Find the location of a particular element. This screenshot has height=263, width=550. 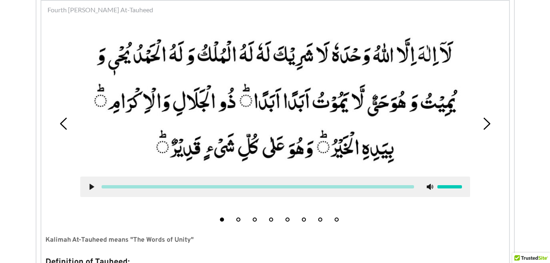

button: 2 of 8 is located at coordinates (239, 220).